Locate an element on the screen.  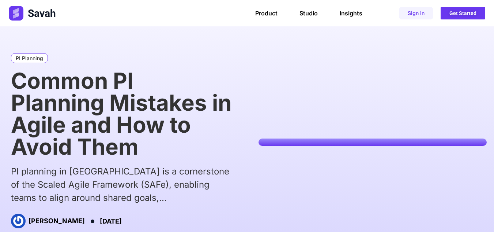
img: Picture of Helen W is located at coordinates (18, 221).